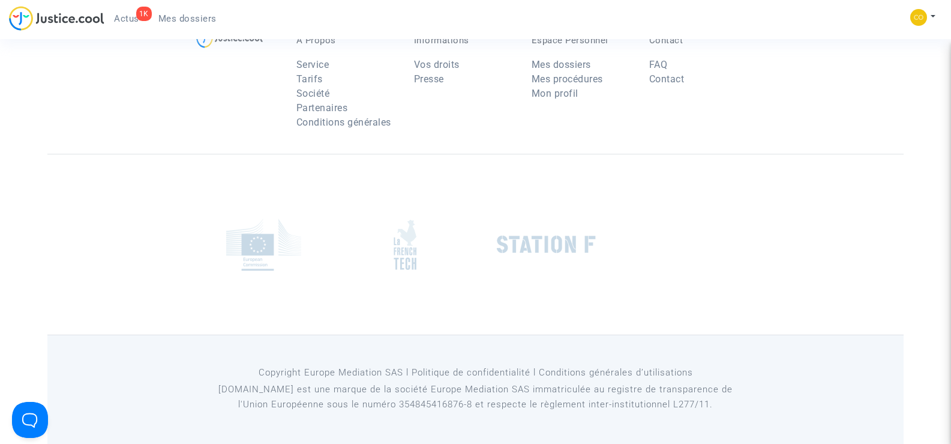 The image size is (951, 444). Describe the element at coordinates (344, 122) in the screenshot. I see `a: Conditions générales` at that location.